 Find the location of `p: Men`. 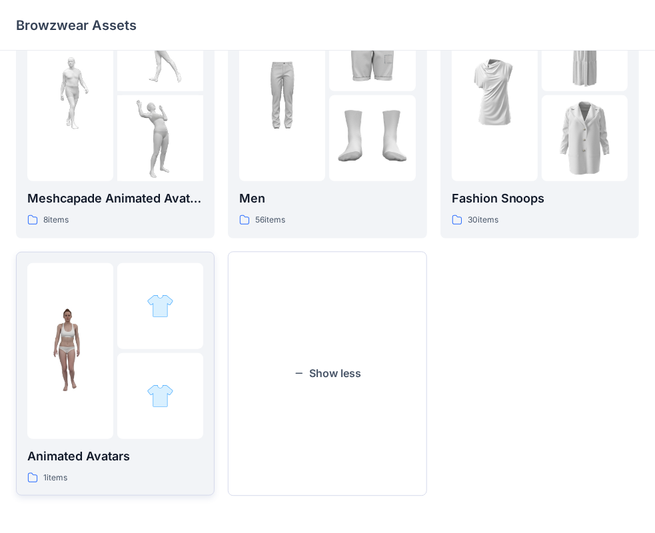

p: Men is located at coordinates (327, 198).